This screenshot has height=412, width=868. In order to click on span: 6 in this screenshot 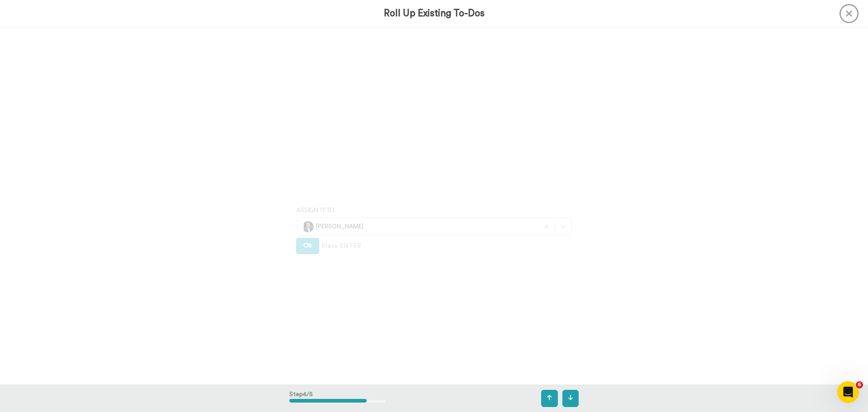, I will do `click(859, 385)`.